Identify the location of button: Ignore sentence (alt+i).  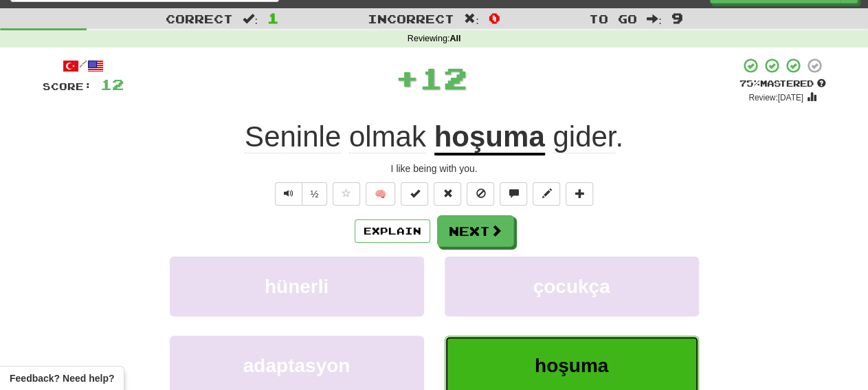
(480, 194).